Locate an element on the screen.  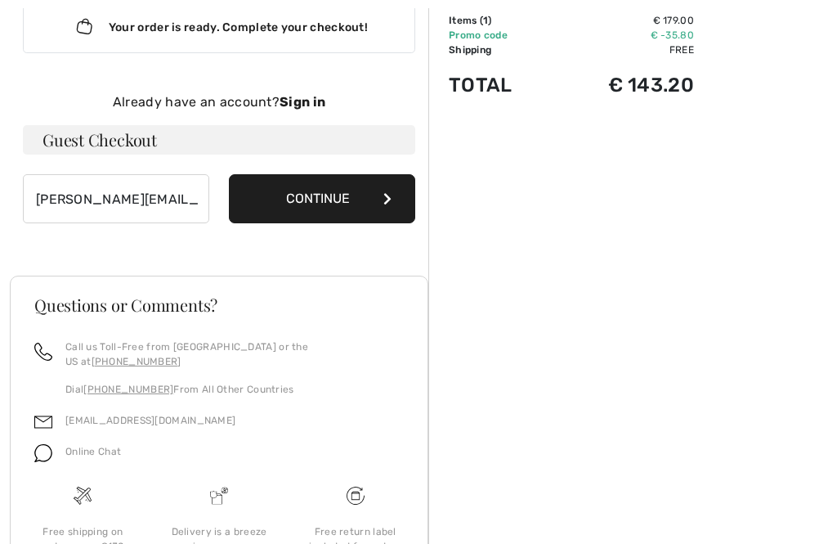
img: email is located at coordinates (43, 422).